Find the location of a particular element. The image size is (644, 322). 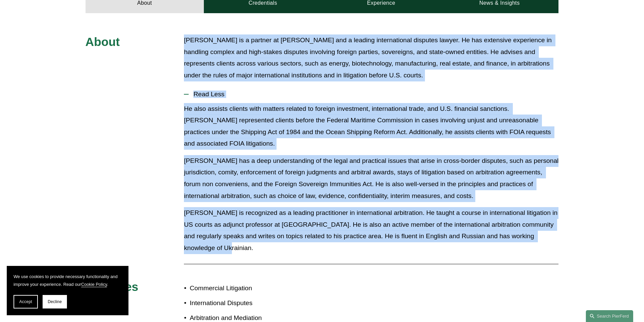

button: Read Less is located at coordinates (371, 94).